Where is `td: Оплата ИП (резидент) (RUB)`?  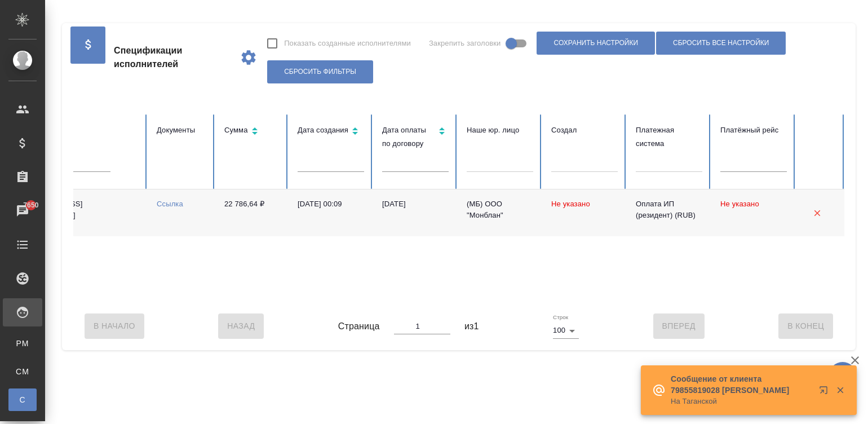
td: Оплата ИП (резидент) (RUB) is located at coordinates (669, 212).